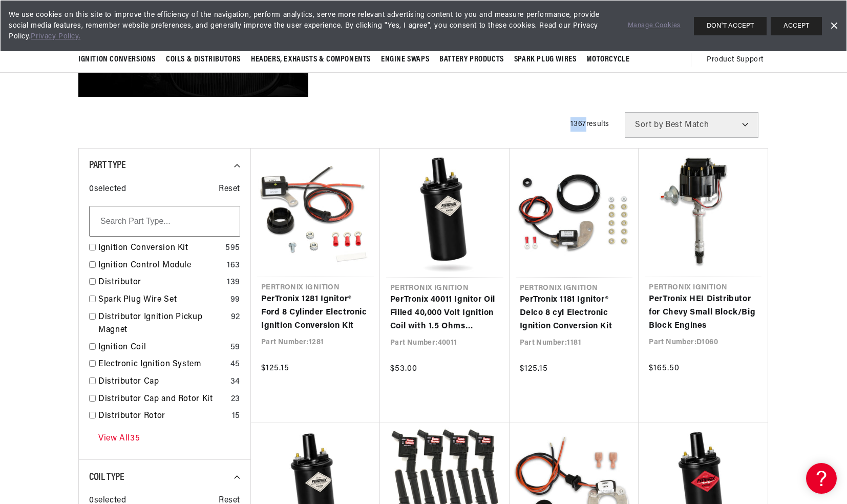 The height and width of the screenshot is (504, 847). What do you see at coordinates (472, 59) in the screenshot?
I see `summary: Battery Products` at bounding box center [472, 59].